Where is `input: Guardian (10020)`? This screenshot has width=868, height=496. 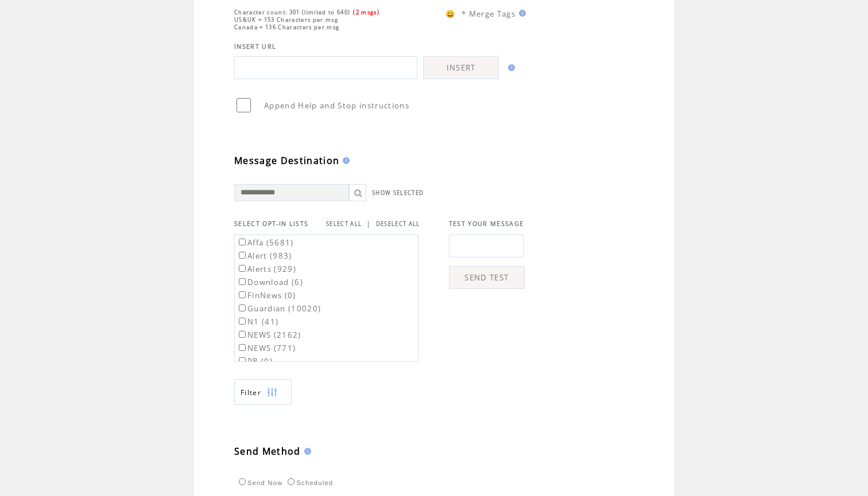
input: Guardian (10020) is located at coordinates (242, 308).